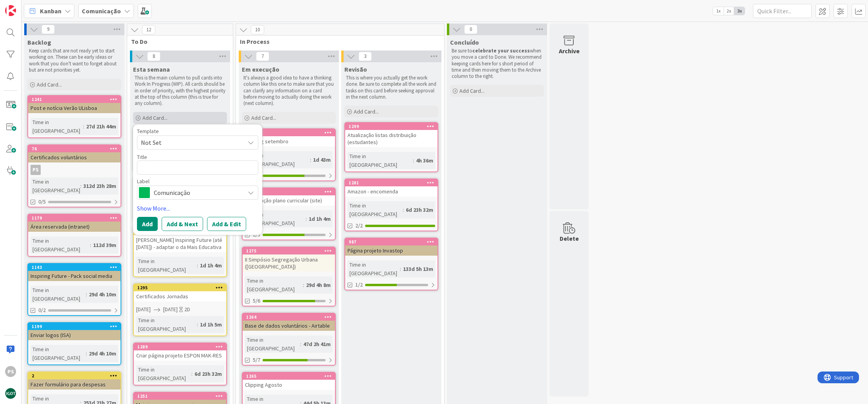 The image size is (868, 404). What do you see at coordinates (391, 138) in the screenshot?
I see `div: Atualização listas distribuição (estudantes)` at bounding box center [391, 138].